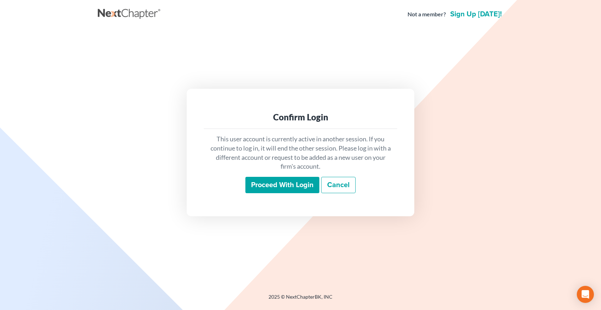 The width and height of the screenshot is (601, 310). I want to click on strong: Not a member?, so click(426, 14).